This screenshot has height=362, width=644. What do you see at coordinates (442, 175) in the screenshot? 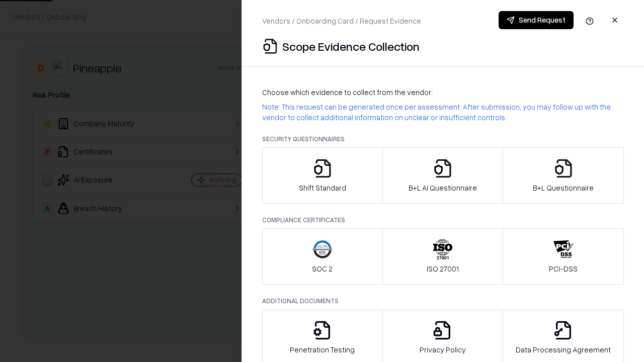
I see `button: B+L AI Questionnaire` at bounding box center [442, 175].